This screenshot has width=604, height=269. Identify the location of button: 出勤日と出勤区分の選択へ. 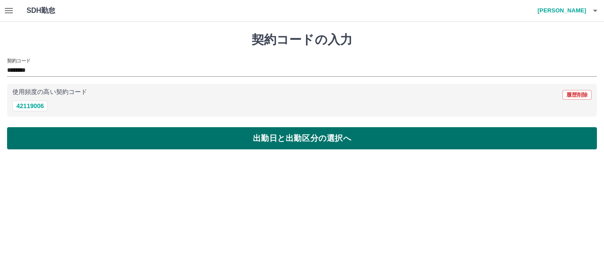
(302, 138).